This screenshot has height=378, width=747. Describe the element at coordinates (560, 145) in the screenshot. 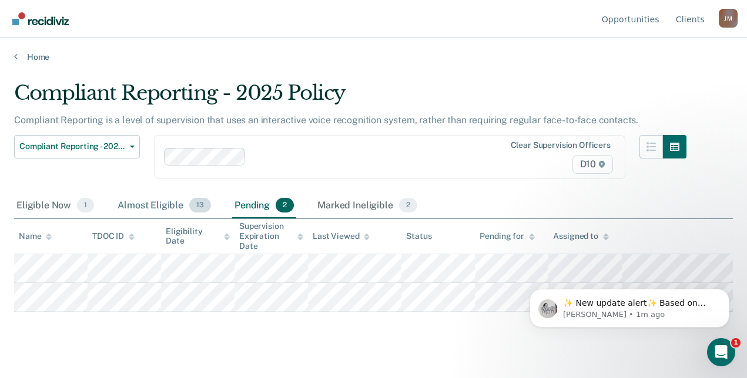

I see `div: Clear supervision officers` at that location.